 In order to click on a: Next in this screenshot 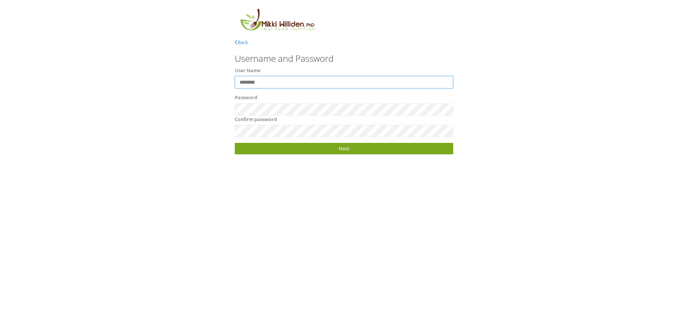, I will do `click(344, 148)`.